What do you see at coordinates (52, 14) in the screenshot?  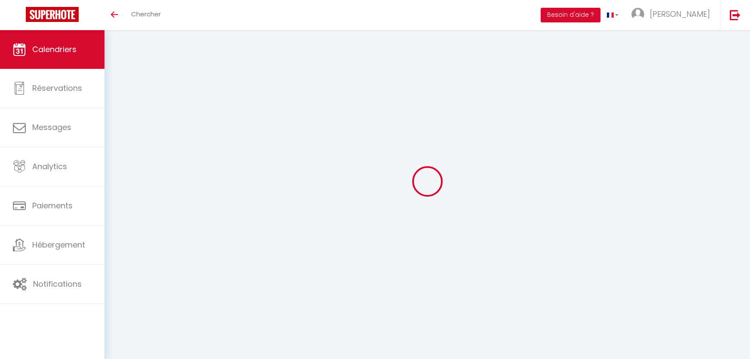 I see `img: Super Booking` at bounding box center [52, 14].